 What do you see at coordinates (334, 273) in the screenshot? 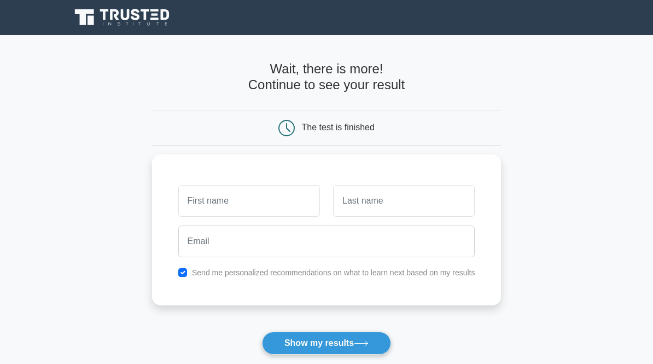
I see `label: Send me personalized recommendations on what to learn next based on my results` at bounding box center [334, 273].